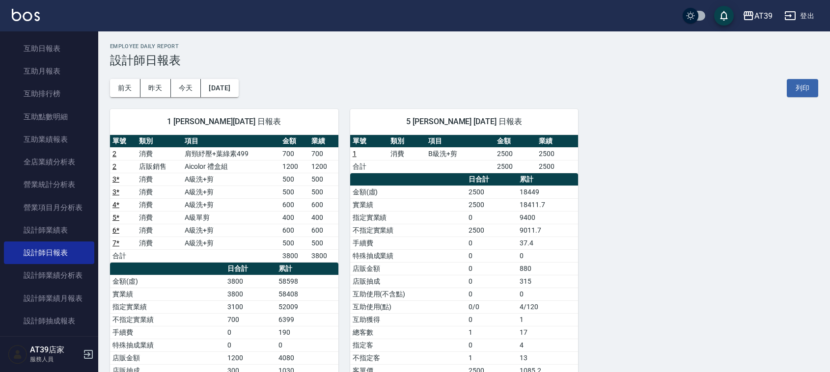 This screenshot has width=830, height=372. I want to click on a: 營業統計分析表, so click(49, 185).